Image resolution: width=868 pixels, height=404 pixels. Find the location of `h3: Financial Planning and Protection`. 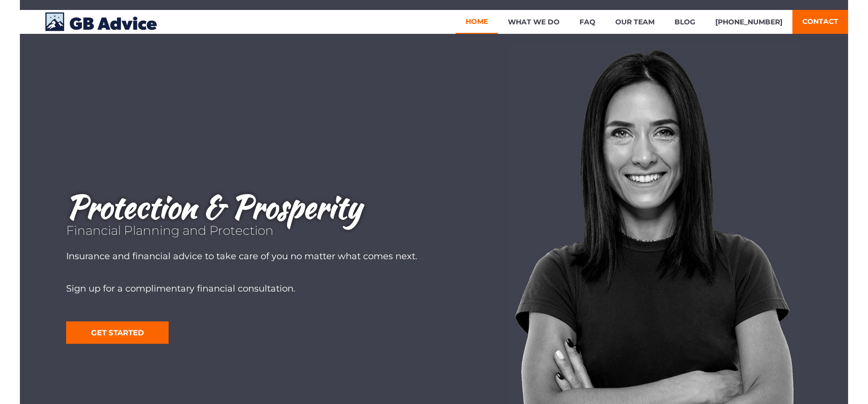

h3: Financial Planning and Protection is located at coordinates (262, 231).